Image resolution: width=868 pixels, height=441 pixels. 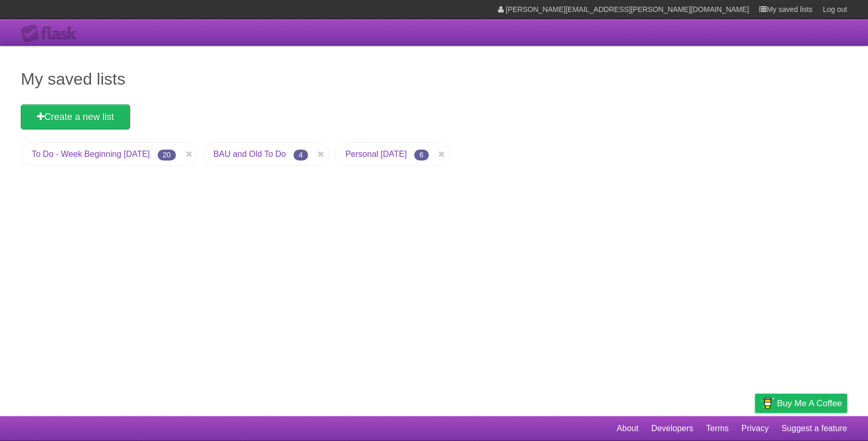 What do you see at coordinates (718, 429) in the screenshot?
I see `a: Terms` at bounding box center [718, 429].